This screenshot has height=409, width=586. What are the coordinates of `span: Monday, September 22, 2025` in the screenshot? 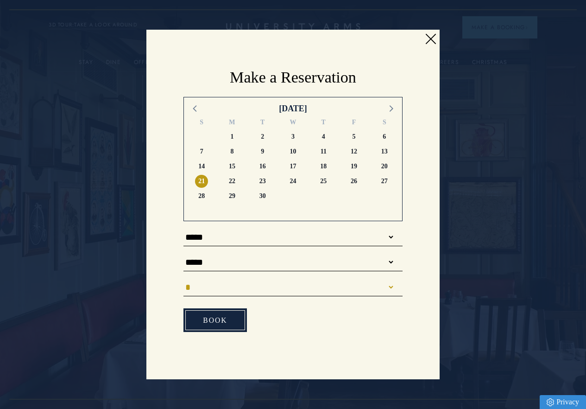 It's located at (232, 181).